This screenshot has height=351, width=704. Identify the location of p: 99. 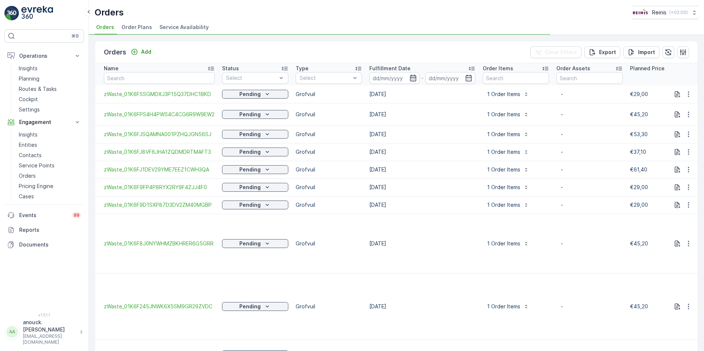
(77, 215).